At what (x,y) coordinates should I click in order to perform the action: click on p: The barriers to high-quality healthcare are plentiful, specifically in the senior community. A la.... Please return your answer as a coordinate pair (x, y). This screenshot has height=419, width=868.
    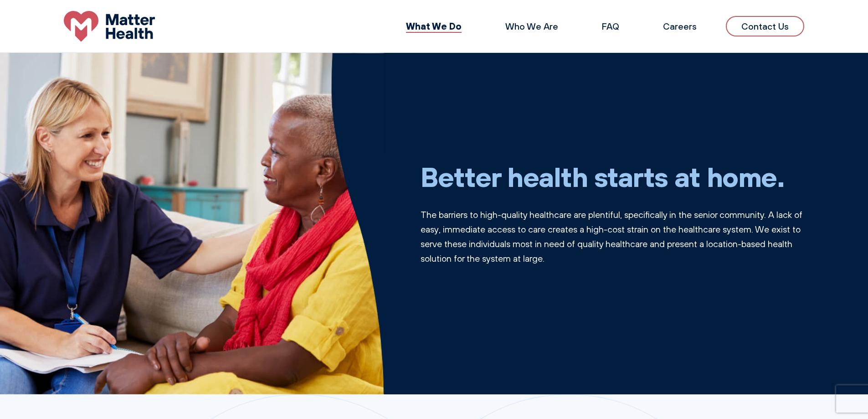
    Looking at the image, I should click on (613, 237).